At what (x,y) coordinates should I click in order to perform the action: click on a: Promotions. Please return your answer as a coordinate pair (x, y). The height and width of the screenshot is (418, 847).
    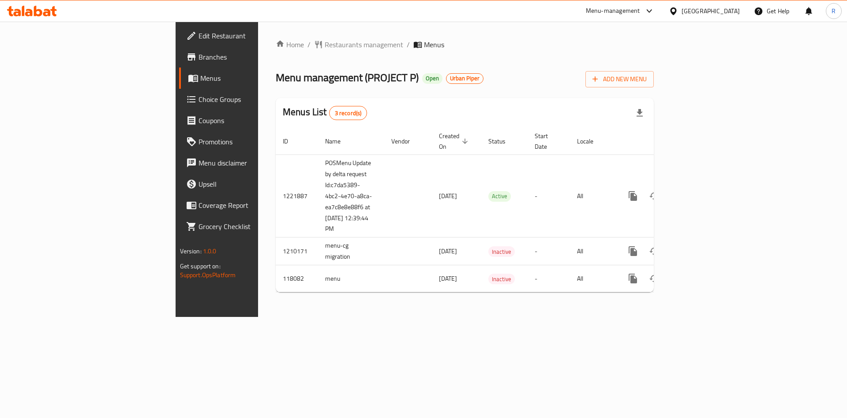
    Looking at the image, I should click on (248, 142).